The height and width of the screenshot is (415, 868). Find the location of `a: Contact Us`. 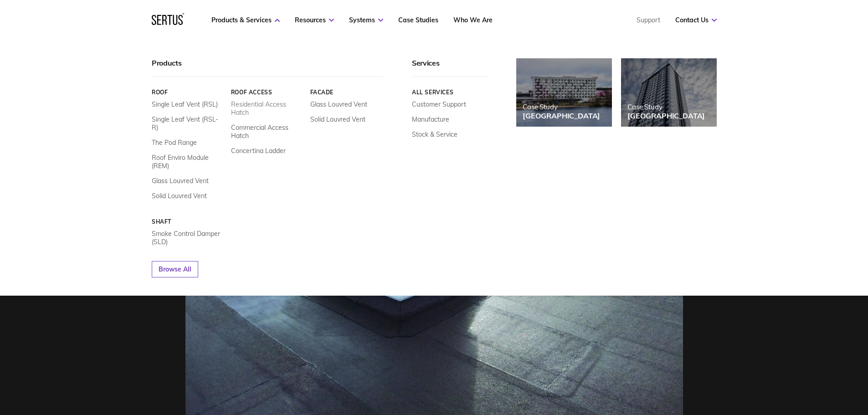

a: Contact Us is located at coordinates (696, 20).